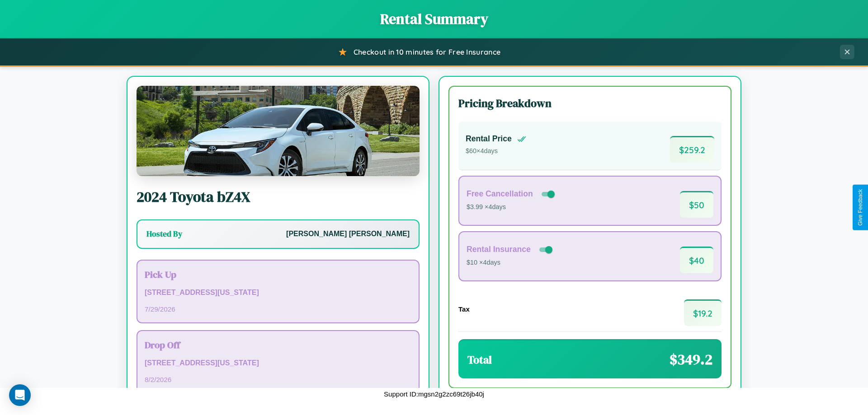 The height and width of the screenshot is (415, 868). I want to click on img: Toyota bZ4X, so click(278, 131).